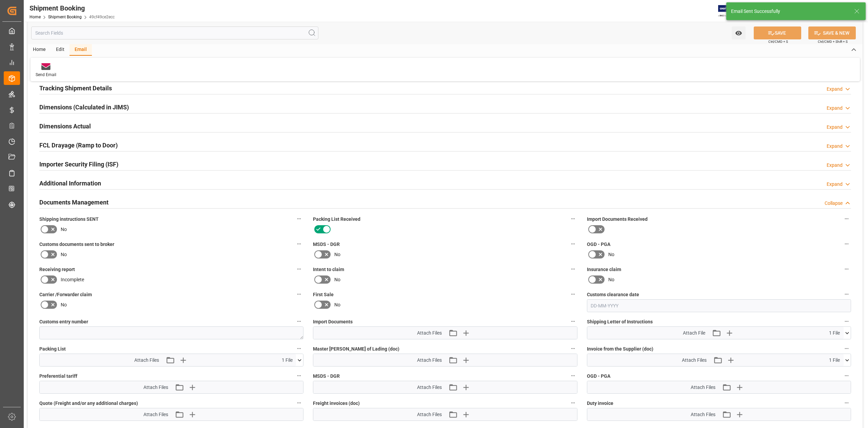  I want to click on span: Intent to claim, so click(328, 269).